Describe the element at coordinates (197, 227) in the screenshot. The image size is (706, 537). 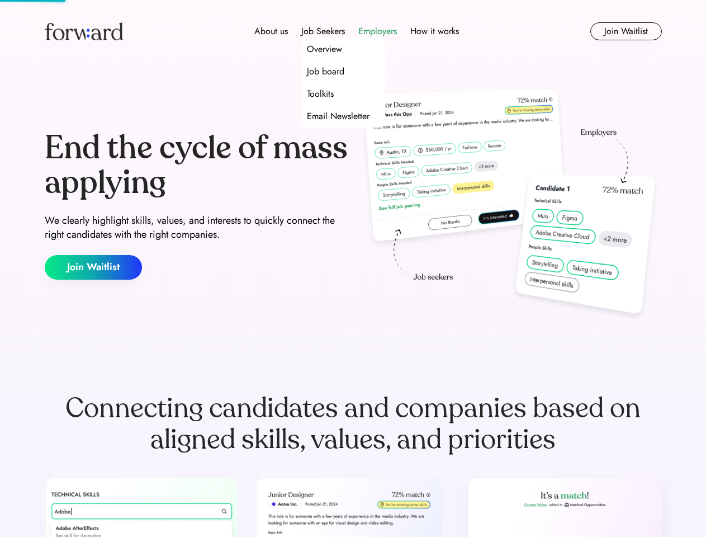
I see `div: We clearly highlight skills, values, and interests to quickly connect the right candidates with t...` at that location.